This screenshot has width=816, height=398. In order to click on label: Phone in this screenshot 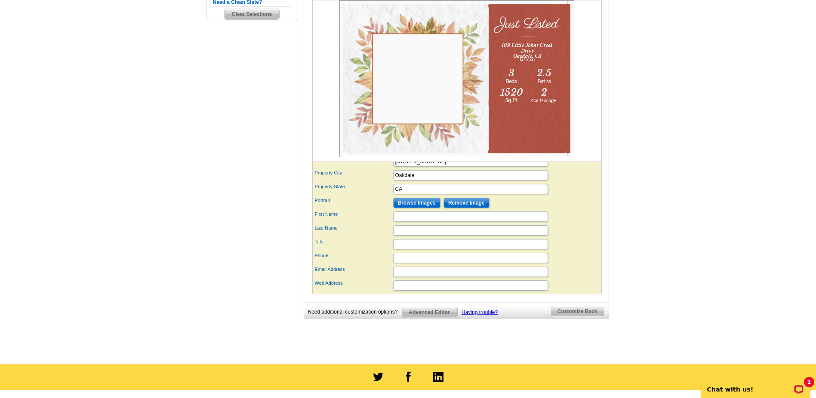, I will do `click(354, 255)`.